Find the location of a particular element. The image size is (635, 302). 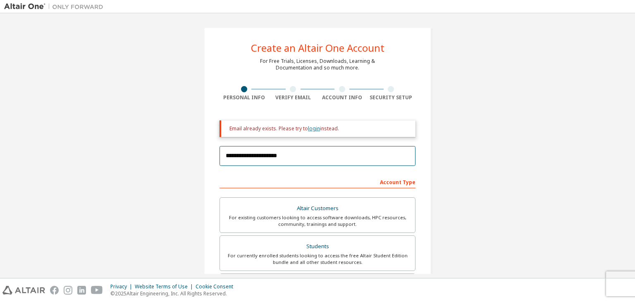

div: Students is located at coordinates (317, 246).